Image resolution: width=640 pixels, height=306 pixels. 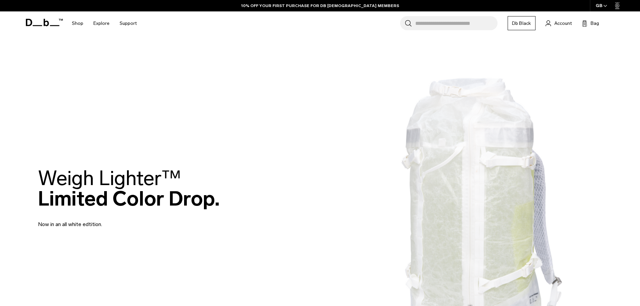 I want to click on h2: Limited Color Drop., so click(x=129, y=188).